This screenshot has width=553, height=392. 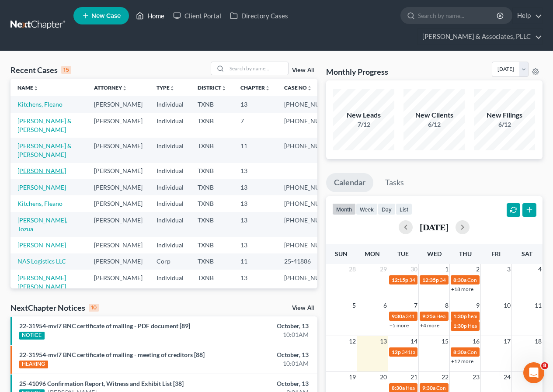 What do you see at coordinates (106, 16) in the screenshot?
I see `span: New Case` at bounding box center [106, 16].